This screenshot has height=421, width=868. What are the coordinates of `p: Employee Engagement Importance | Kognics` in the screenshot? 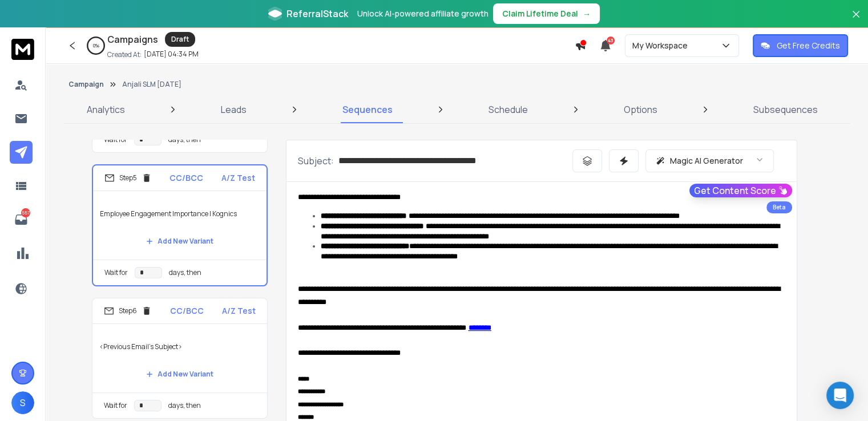 It's located at (180, 214).